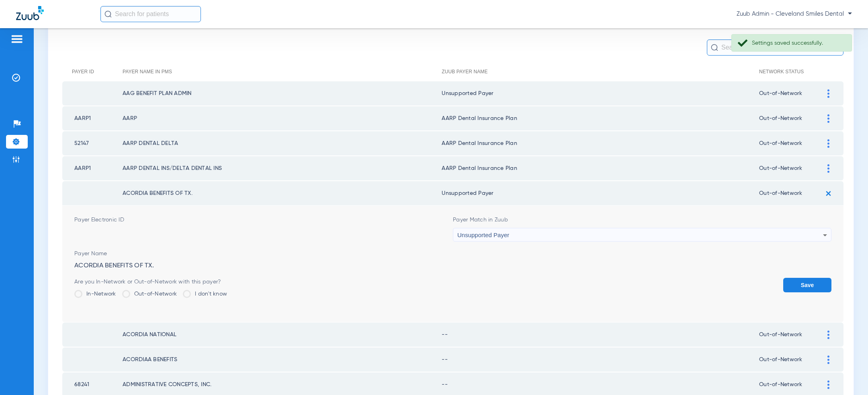 The width and height of the screenshot is (868, 395). Describe the element at coordinates (151, 290) in the screenshot. I see `app-insurance-payer-mapping-network-stat: Are you In-Network or Out-of-Network with this payer?` at that location.